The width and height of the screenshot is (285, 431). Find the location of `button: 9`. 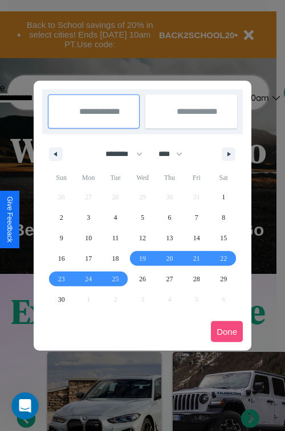

button: 9 is located at coordinates (61, 238).